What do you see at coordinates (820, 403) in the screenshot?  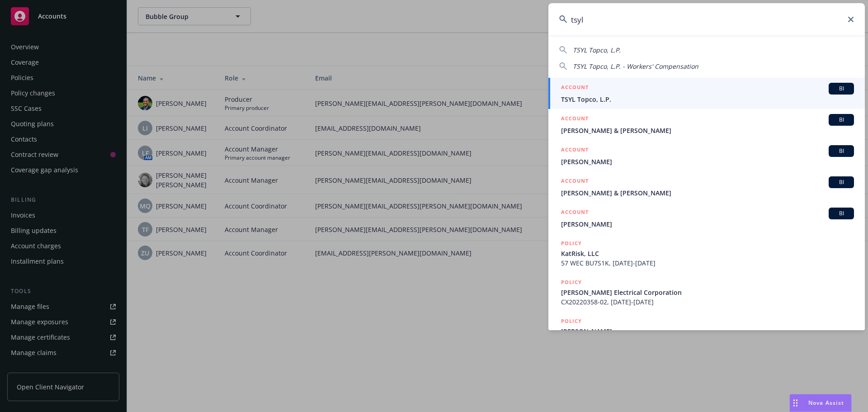 I see `button: Nova Assist` at bounding box center [820, 403].